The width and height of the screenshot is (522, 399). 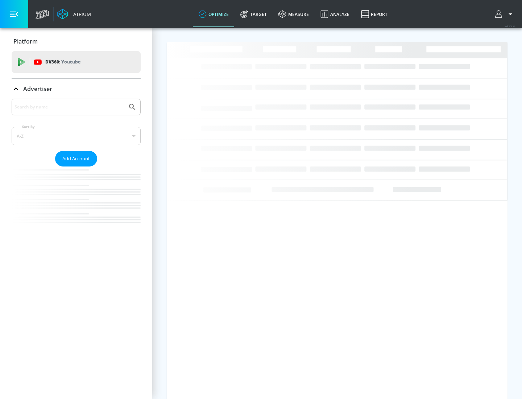 What do you see at coordinates (213, 14) in the screenshot?
I see `a: optimize` at bounding box center [213, 14].